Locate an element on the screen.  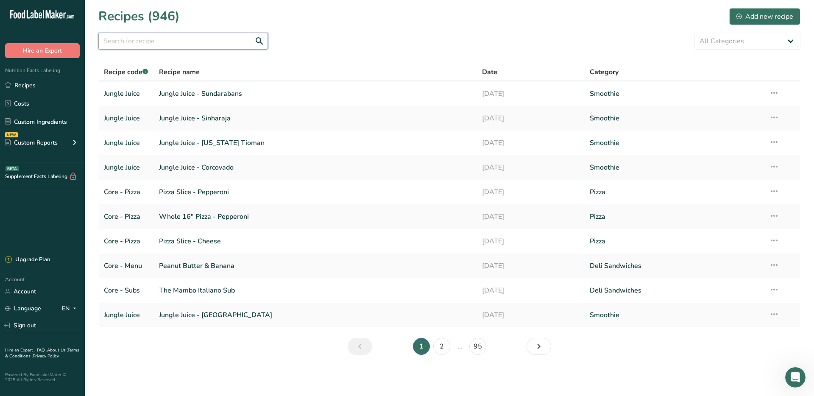
a: Core - Subs is located at coordinates (126, 291).